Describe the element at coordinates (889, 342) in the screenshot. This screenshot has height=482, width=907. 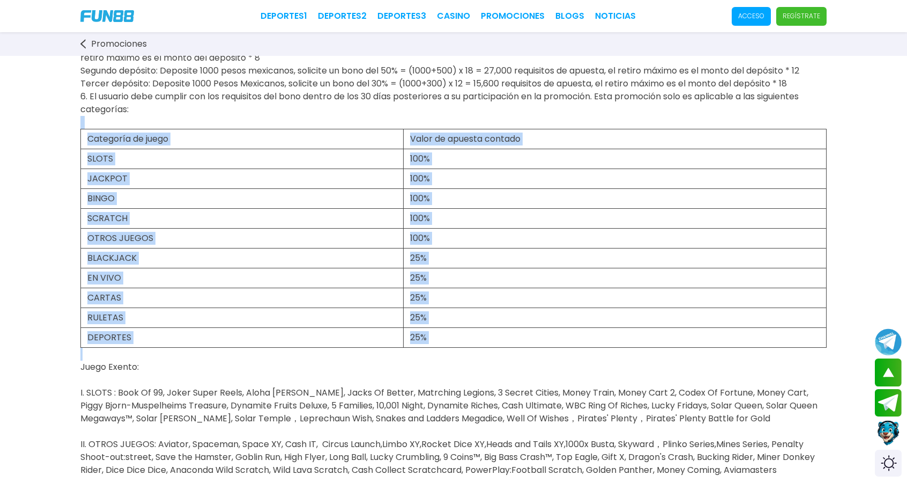
I see `button: Join telegram channel` at that location.